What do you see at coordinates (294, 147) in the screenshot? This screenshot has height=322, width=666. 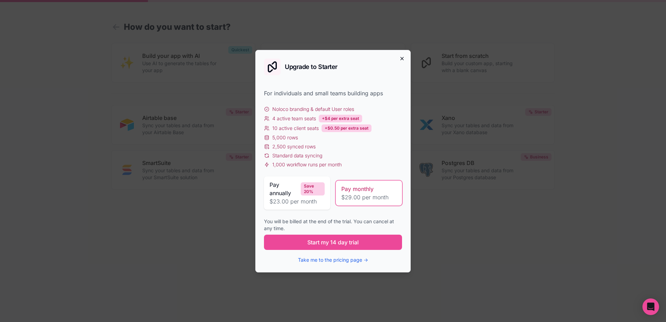 I see `span: 2,500 synced rows` at bounding box center [294, 147].